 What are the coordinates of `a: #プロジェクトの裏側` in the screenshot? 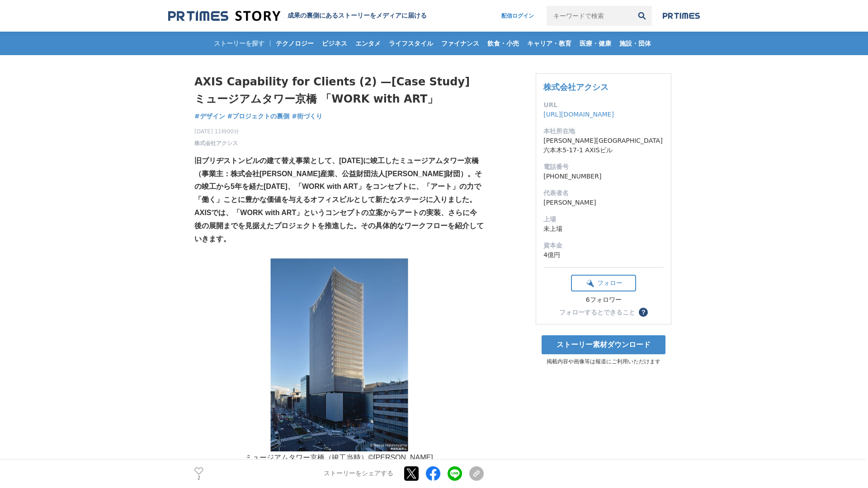 It's located at (259, 116).